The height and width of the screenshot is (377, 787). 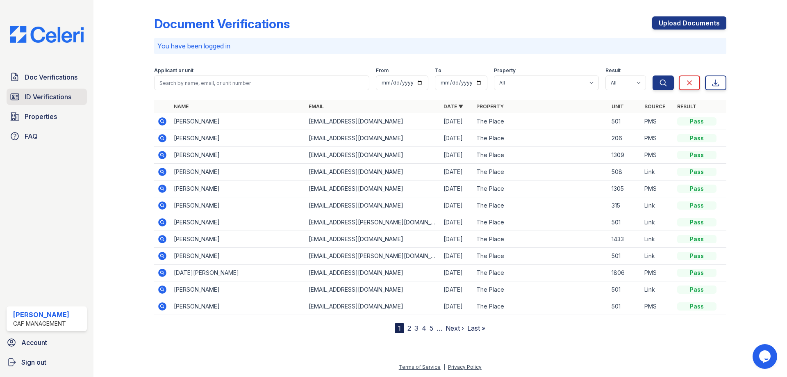 I want to click on a: Date ▼, so click(x=453, y=106).